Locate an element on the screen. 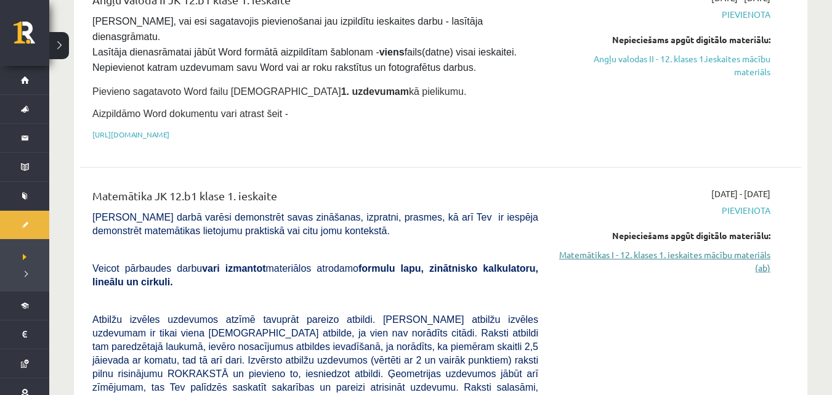 This screenshot has height=395, width=832. a: Angļu valodas II - 12. klases 1.ieskaites mācību materiāls is located at coordinates (663, 65).